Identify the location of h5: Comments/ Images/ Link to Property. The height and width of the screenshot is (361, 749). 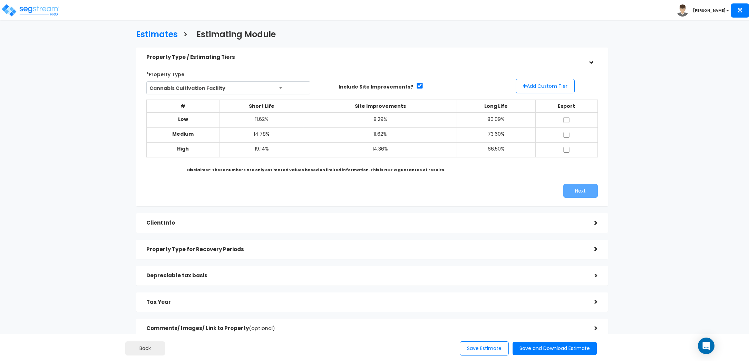
(365, 329).